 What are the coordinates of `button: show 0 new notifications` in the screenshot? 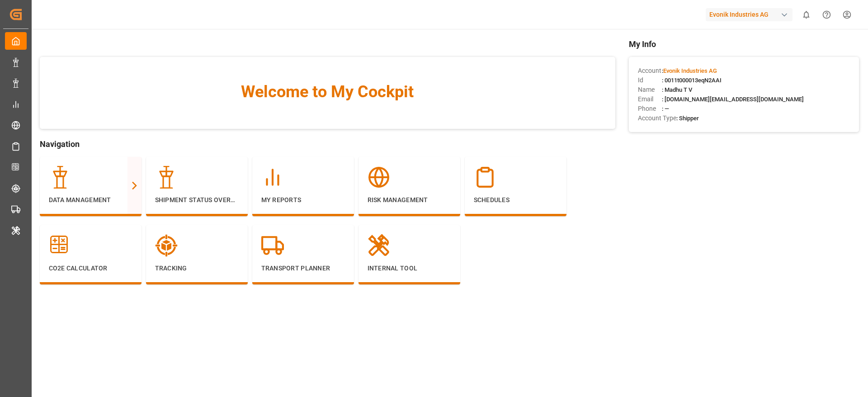 It's located at (805, 14).